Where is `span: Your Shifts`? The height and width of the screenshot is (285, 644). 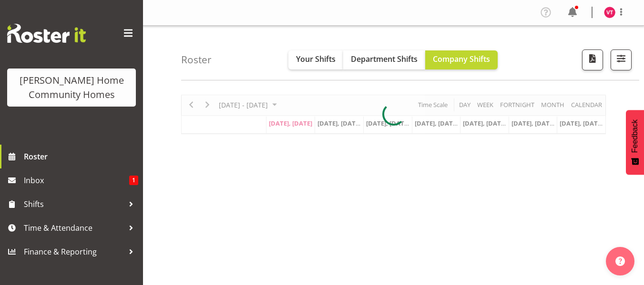 span: Your Shifts is located at coordinates (315, 59).